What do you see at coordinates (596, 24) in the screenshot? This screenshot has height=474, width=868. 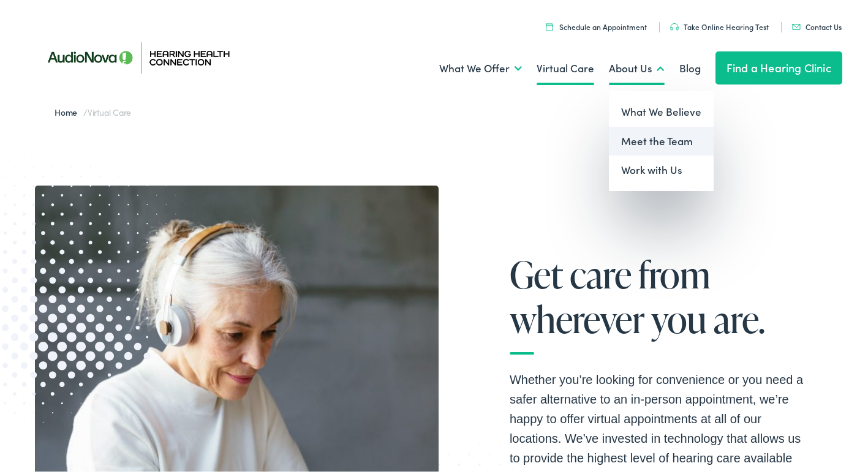 I see `a: Schedule an Appointment` at bounding box center [596, 24].